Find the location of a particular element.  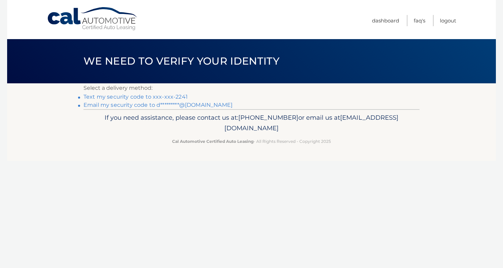

span: We need to verify your identity is located at coordinates (181, 61).